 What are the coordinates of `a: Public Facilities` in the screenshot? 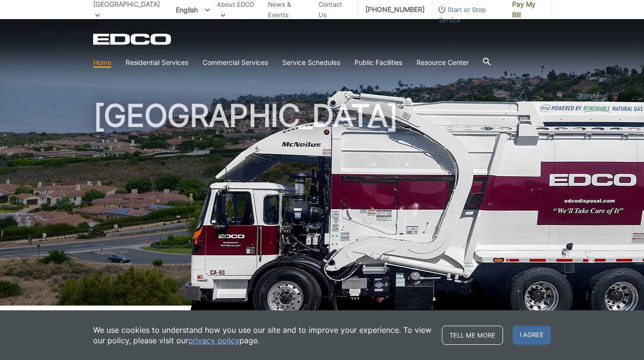 It's located at (378, 63).